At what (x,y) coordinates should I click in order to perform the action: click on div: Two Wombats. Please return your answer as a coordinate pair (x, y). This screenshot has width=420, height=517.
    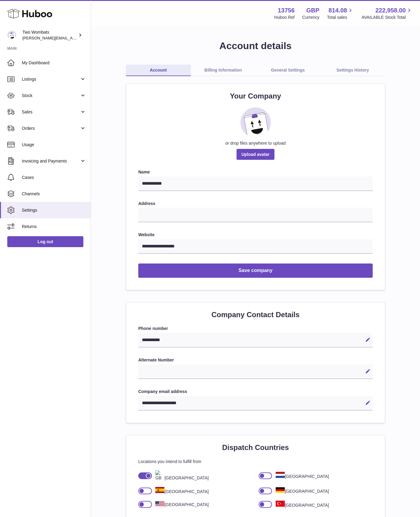
    Looking at the image, I should click on (50, 35).